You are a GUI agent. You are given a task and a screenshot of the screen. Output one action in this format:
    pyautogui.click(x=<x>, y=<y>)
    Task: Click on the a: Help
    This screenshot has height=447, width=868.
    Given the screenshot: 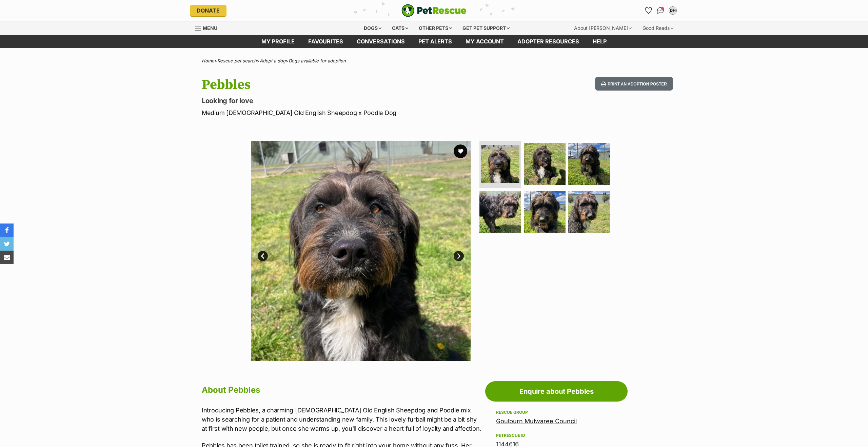 What is the action you would take?
    pyautogui.click(x=600, y=41)
    